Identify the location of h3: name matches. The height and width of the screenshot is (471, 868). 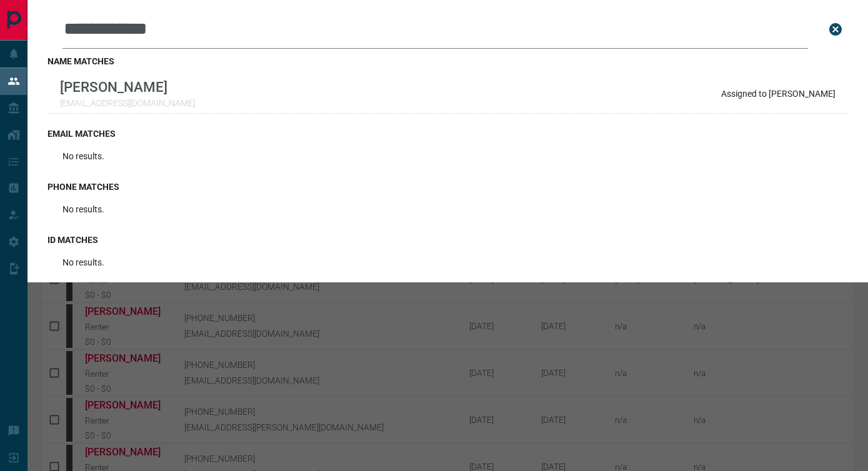
(447, 61).